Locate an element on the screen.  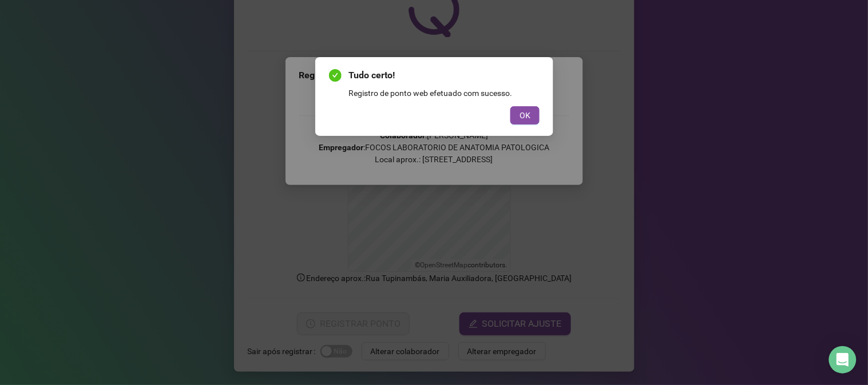
span: Tudo certo! is located at coordinates (444, 75).